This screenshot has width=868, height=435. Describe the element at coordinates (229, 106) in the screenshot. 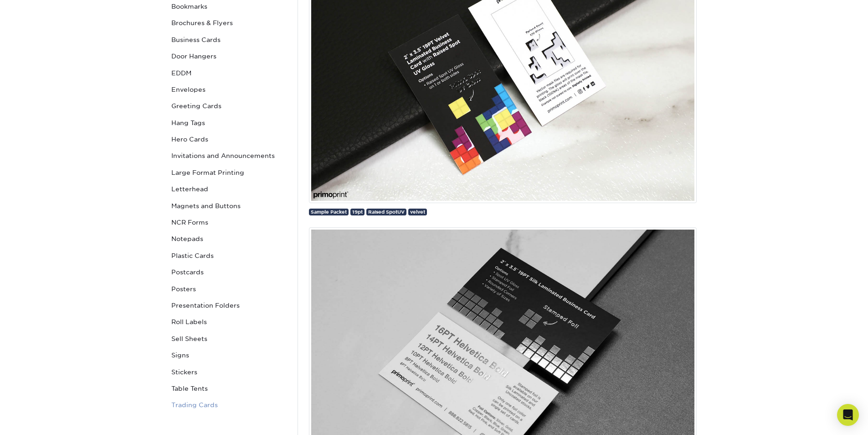

I see `a: Greeting Cards` at that location.